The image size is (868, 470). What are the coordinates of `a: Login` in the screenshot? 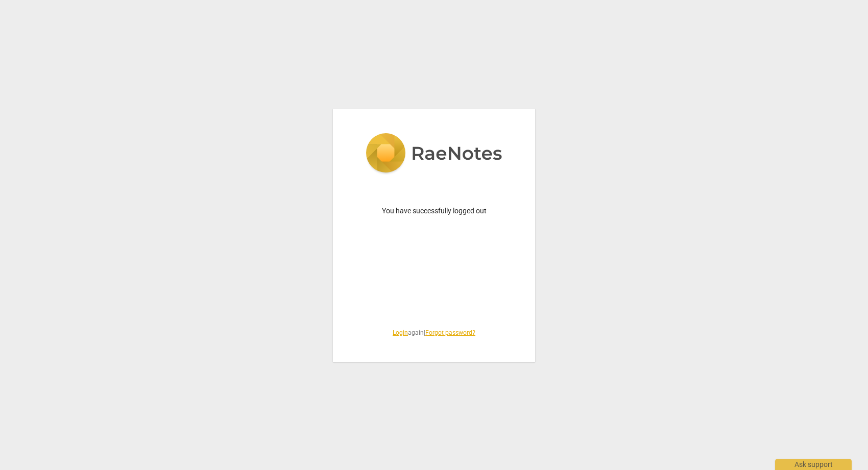 It's located at (401, 333).